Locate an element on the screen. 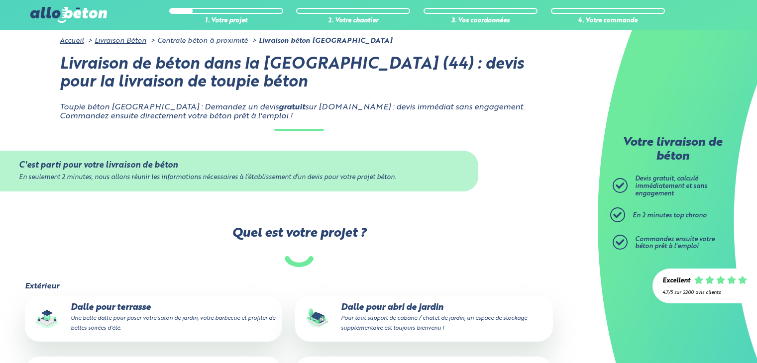 This screenshot has height=363, width=757. div: 4. Votre commande is located at coordinates (608, 21).